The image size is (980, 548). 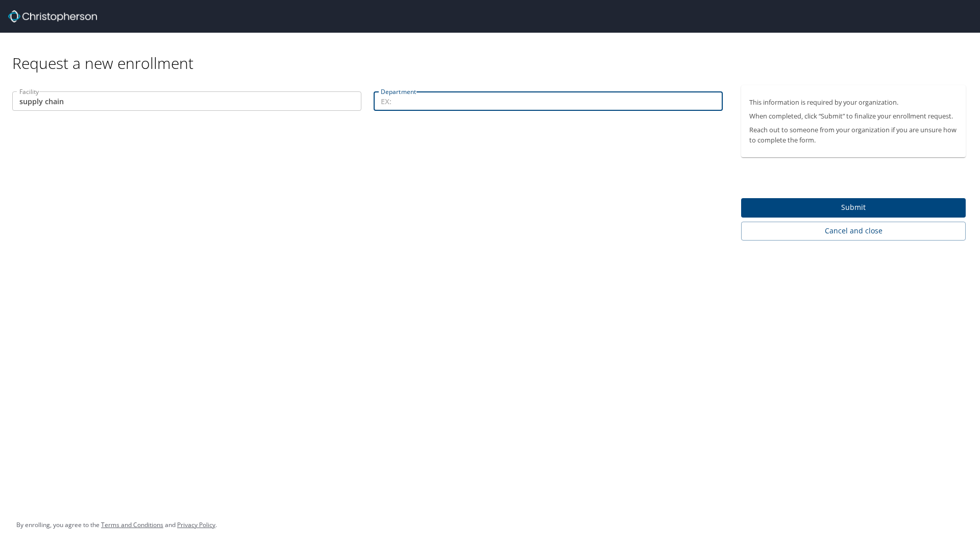 I want to click on p: When completed, click “Submit” to finalize your enrollment request., so click(x=853, y=116).